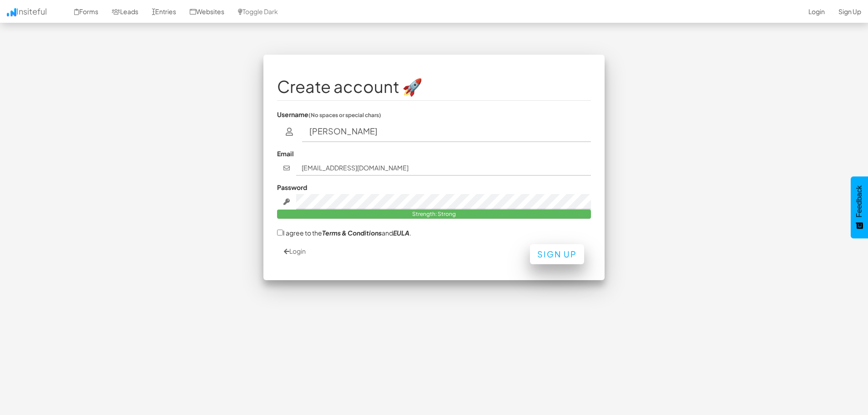  I want to click on em: EULA, so click(401, 232).